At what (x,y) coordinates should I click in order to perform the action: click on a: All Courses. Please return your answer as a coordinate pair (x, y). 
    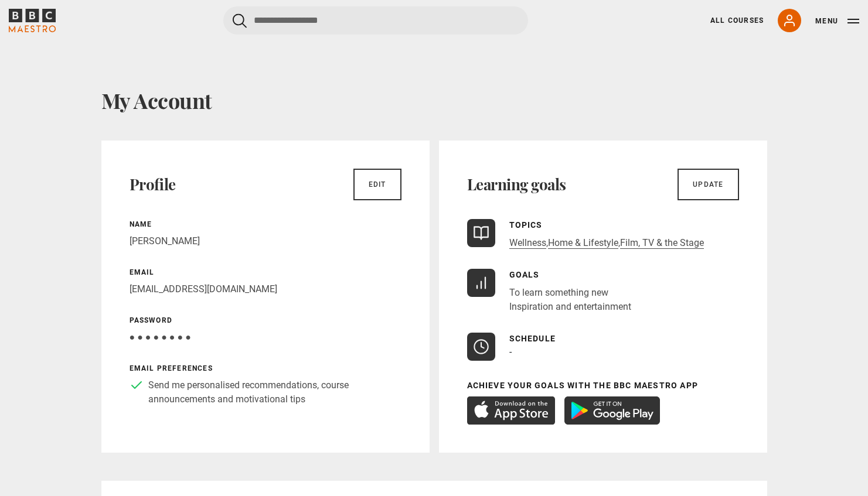
    Looking at the image, I should click on (737, 20).